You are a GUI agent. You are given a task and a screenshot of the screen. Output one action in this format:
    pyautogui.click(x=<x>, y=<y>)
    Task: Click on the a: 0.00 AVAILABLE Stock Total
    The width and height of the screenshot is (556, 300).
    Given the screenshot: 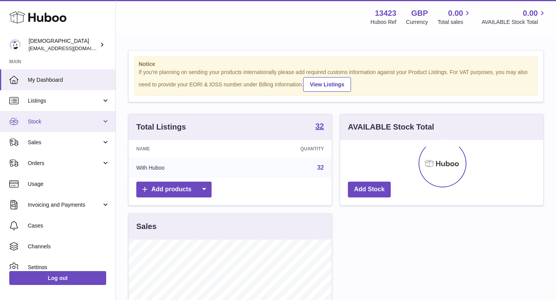 What is the action you would take?
    pyautogui.click(x=514, y=17)
    